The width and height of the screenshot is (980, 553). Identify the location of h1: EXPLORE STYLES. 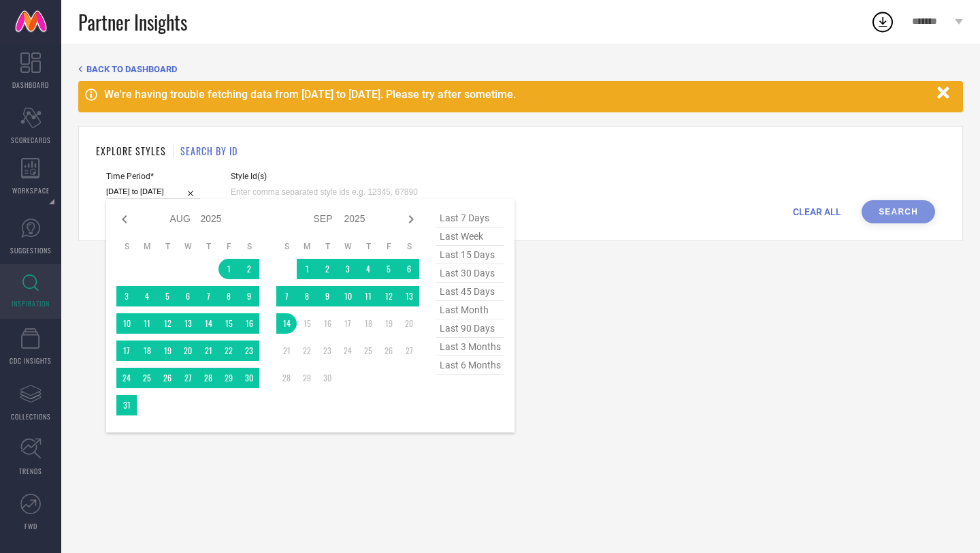
(130, 151).